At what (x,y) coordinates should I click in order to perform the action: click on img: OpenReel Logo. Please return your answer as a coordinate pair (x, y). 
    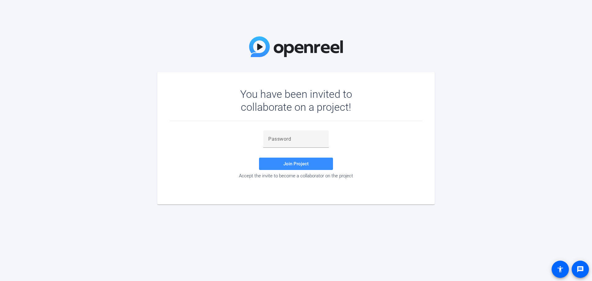
    Looking at the image, I should click on (296, 47).